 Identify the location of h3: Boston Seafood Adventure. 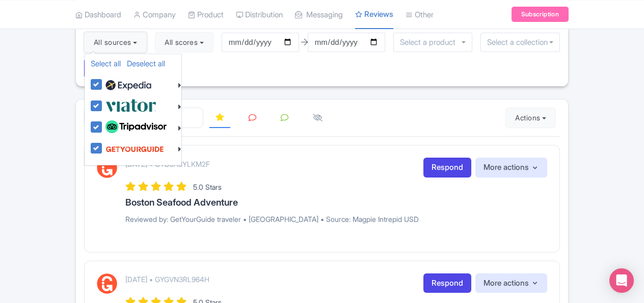
(337, 203).